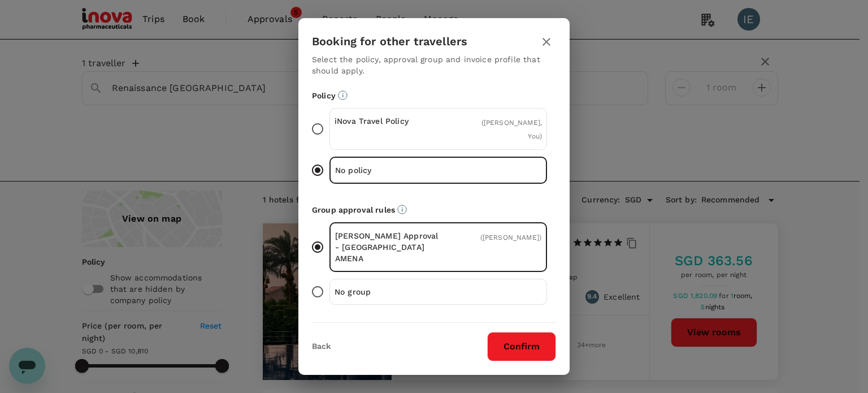 This screenshot has width=868, height=393. What do you see at coordinates (387, 170) in the screenshot?
I see `p: No policy` at bounding box center [387, 170].